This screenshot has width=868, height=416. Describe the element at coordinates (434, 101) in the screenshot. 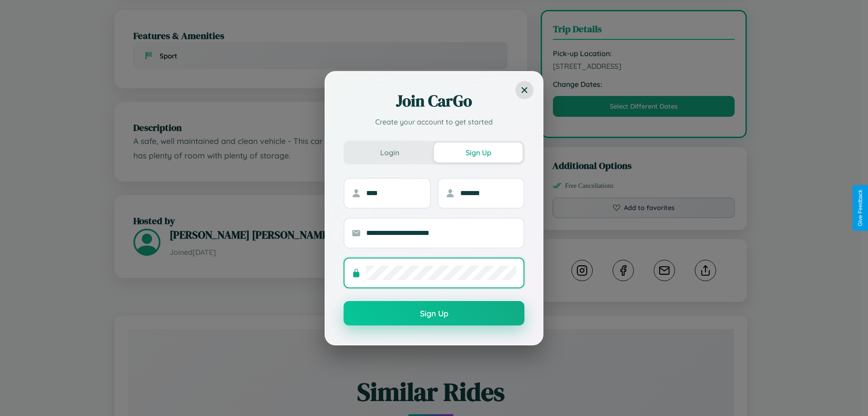

I see `h2: Join CarGo` at that location.